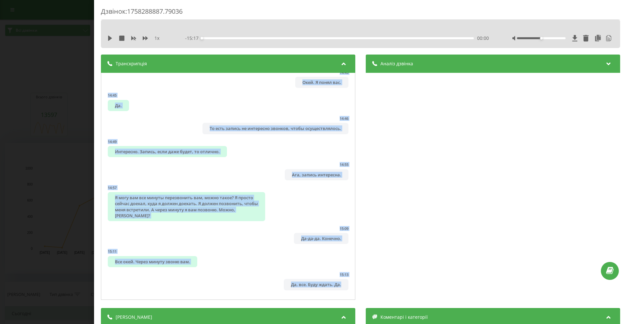 Image resolution: width=627 pixels, height=324 pixels. I want to click on div: Да-да-да. Конечно., so click(321, 238).